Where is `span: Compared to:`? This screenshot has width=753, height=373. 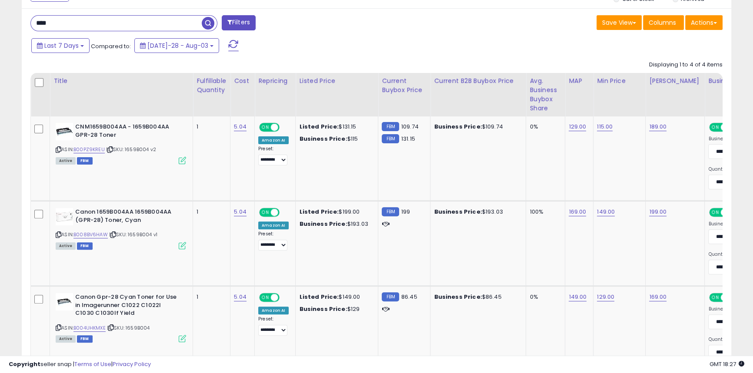
span: Compared to: is located at coordinates (111, 46).